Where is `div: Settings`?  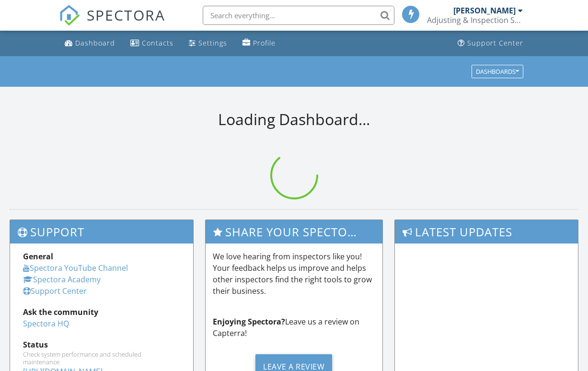
div: Settings is located at coordinates (213, 43).